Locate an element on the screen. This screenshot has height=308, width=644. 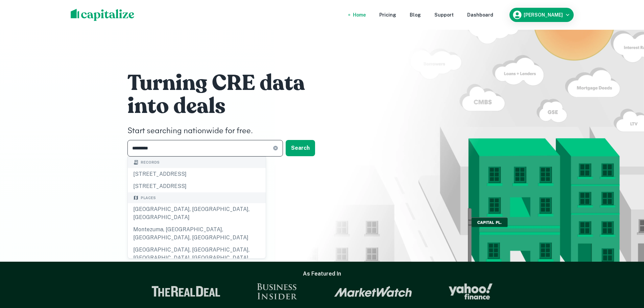
h1: into deals is located at coordinates (229, 106).